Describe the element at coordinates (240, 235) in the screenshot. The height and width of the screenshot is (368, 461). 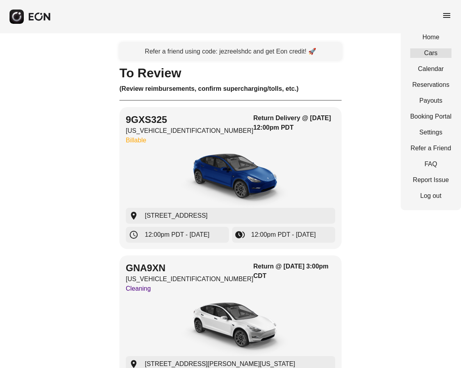
I see `span: browse_gallery` at that location.